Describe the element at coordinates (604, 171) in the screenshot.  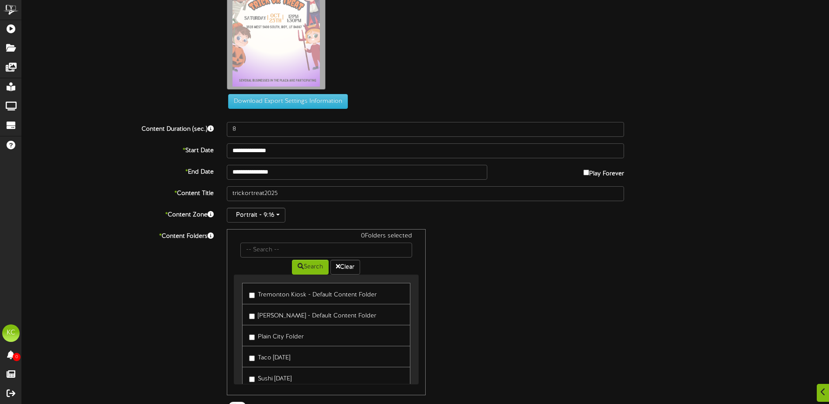
I see `label: Play Forever` at that location.